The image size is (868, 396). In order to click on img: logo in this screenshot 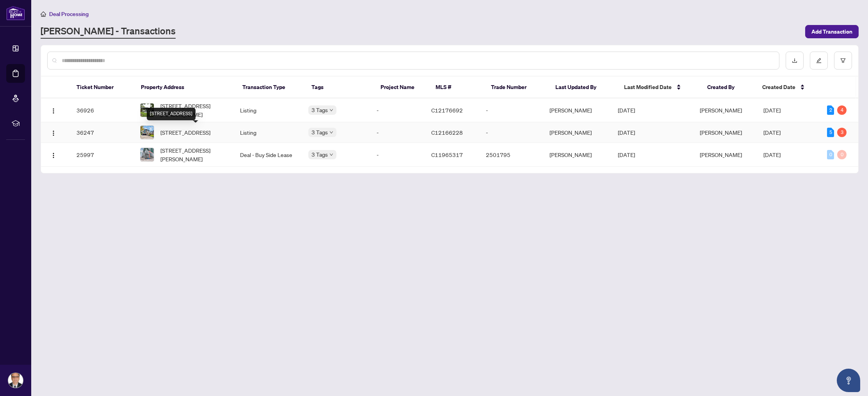, I will do `click(16, 13)`.